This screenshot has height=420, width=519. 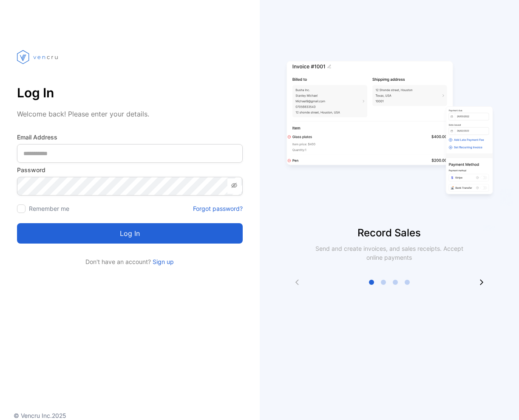 I want to click on p: Send and create invoices, and sales receipts. Accept online payments, so click(x=390, y=253).